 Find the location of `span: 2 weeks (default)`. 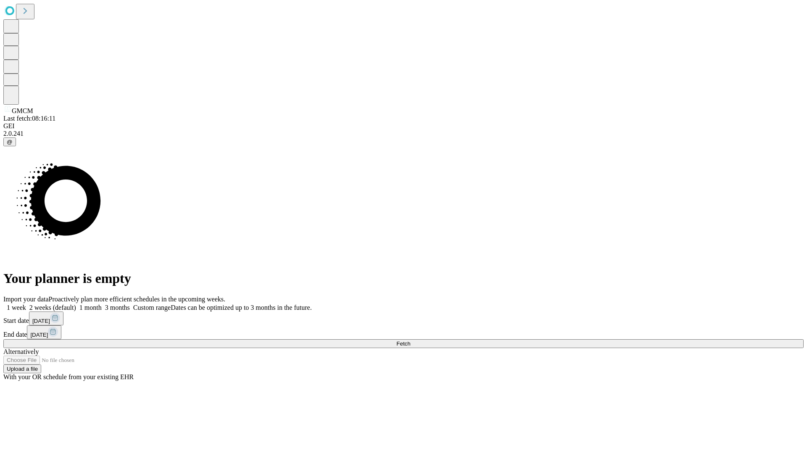

span: 2 weeks (default) is located at coordinates (53, 307).